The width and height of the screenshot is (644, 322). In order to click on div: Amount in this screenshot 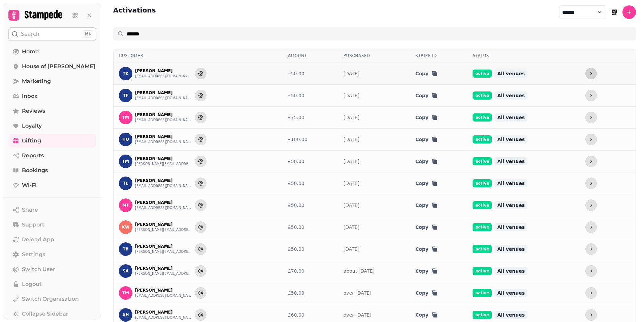, I will do `click(310, 56)`.